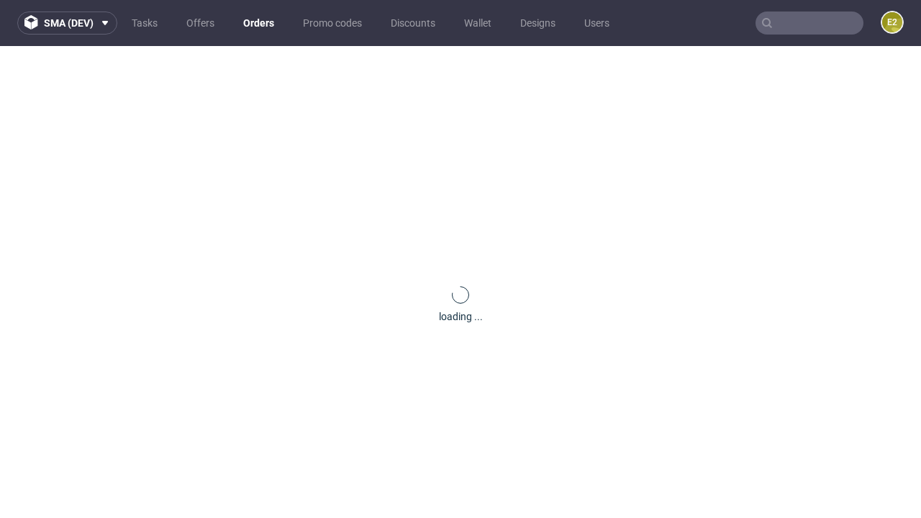  I want to click on a: Orders, so click(258, 23).